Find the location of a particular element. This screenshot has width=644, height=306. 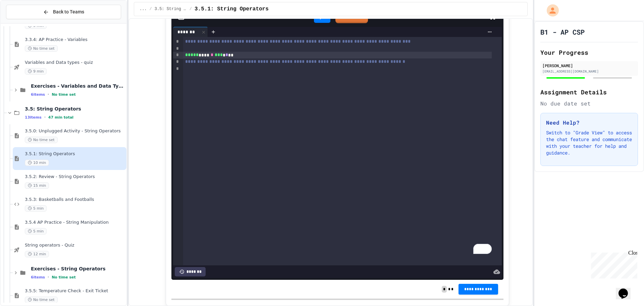

span: Exercises - String Operators is located at coordinates (78, 269).